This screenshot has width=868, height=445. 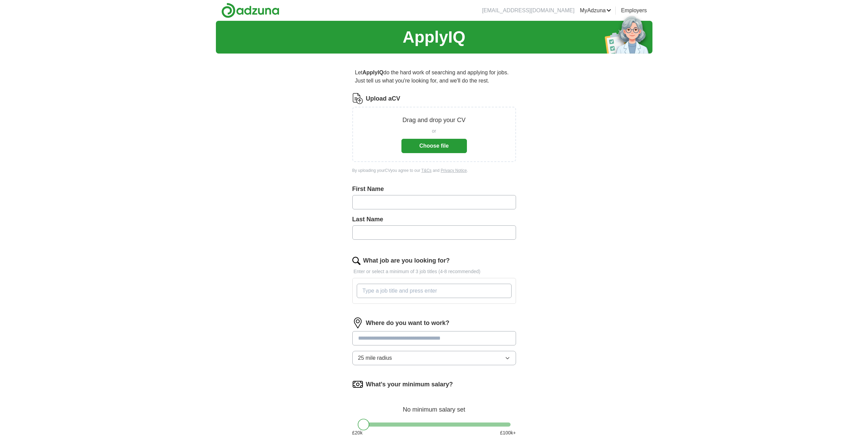 What do you see at coordinates (407, 261) in the screenshot?
I see `label: What job are you looking for?` at bounding box center [407, 261].